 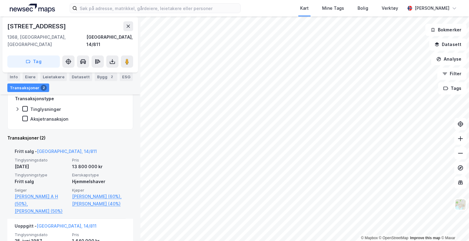 What do you see at coordinates (49, 119) in the screenshot?
I see `div: Aksjetransaksjon` at bounding box center [49, 119].